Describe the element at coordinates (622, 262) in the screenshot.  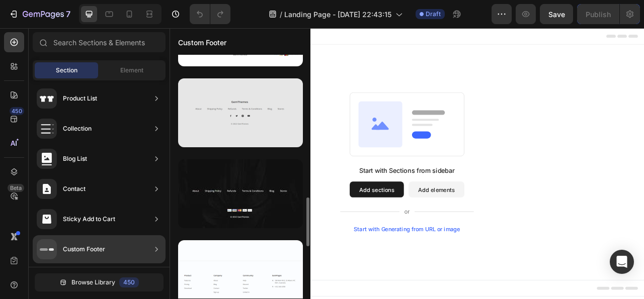
I see `div: Open Intercom Messenger` at that location.